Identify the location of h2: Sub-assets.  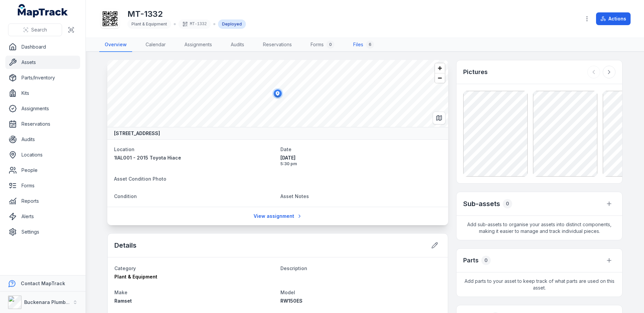
(482, 204).